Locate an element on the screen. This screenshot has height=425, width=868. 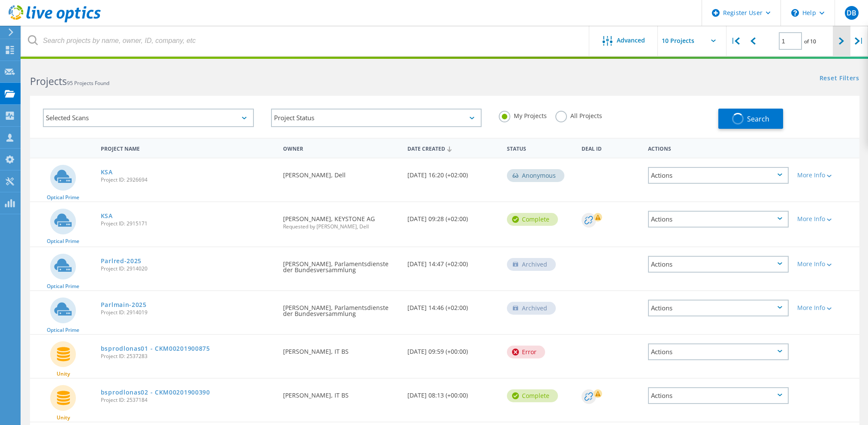
span: Project ID: 2914019 is located at coordinates (187, 312).